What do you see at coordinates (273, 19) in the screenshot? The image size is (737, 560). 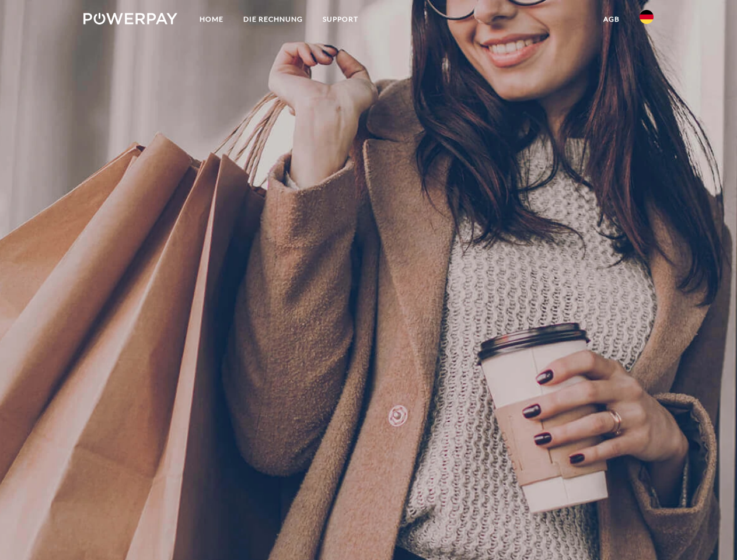 I see `a: DIE RECHNUNG` at bounding box center [273, 19].